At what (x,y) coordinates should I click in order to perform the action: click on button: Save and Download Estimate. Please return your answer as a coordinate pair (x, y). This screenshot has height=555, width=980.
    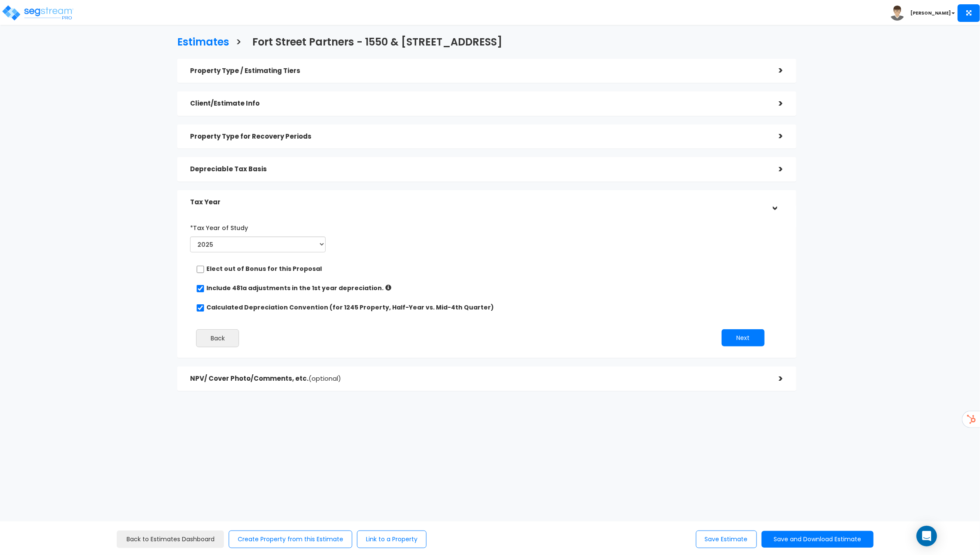
    Looking at the image, I should click on (818, 539).